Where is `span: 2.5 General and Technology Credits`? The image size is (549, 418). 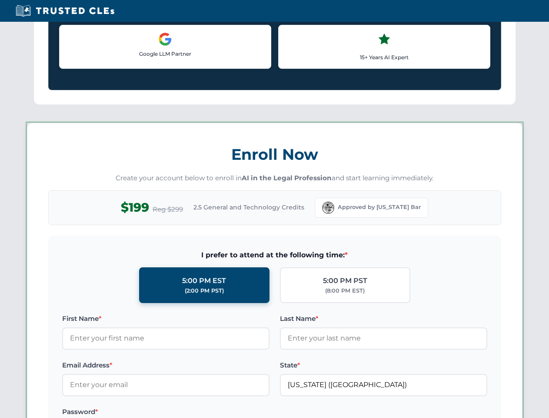
span: 2.5 General and Technology Credits is located at coordinates (249, 207).